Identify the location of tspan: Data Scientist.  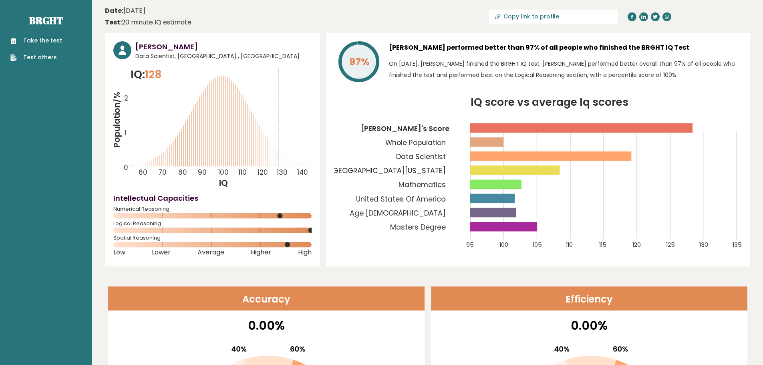
(421, 157).